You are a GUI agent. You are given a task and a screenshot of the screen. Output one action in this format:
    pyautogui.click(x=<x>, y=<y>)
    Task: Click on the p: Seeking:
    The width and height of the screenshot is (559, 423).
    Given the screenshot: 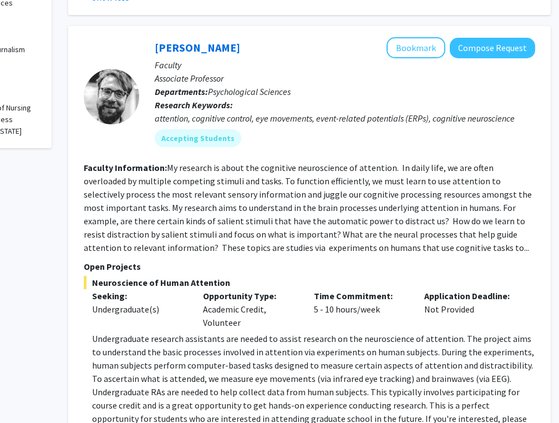 What is the action you would take?
    pyautogui.click(x=139, y=296)
    